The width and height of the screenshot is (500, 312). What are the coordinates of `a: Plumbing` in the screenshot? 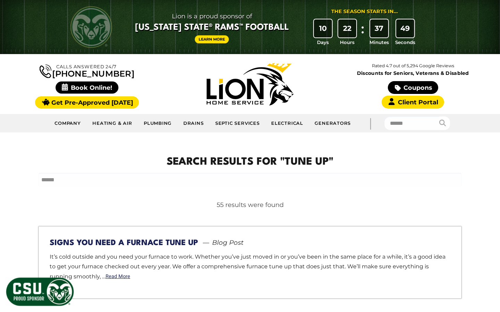 It's located at (158, 124).